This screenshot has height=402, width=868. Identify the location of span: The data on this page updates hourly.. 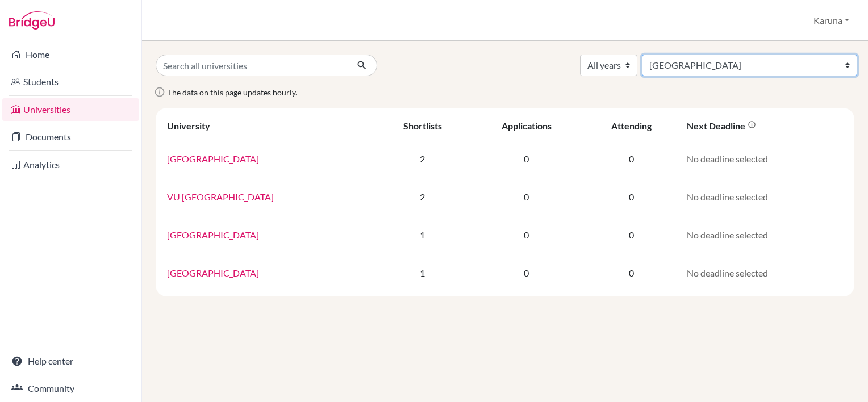
(233, 92).